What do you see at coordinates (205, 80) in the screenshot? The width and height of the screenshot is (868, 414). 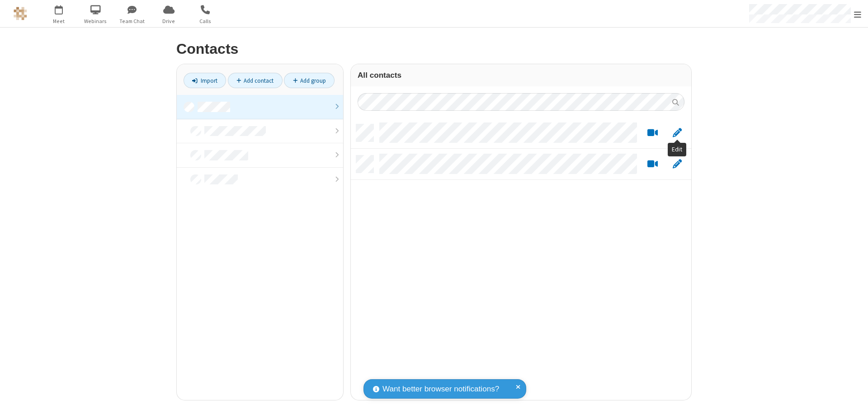 I see `a: Import` at bounding box center [205, 80].